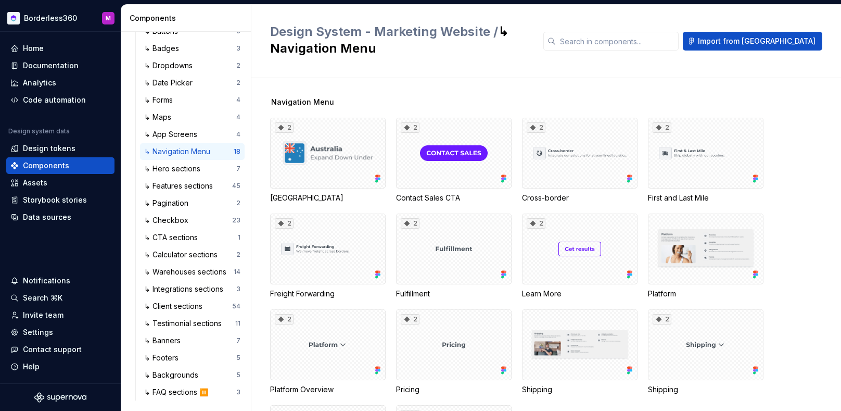  What do you see at coordinates (170, 83) in the screenshot?
I see `div: ↳ Date Picker` at bounding box center [170, 83].